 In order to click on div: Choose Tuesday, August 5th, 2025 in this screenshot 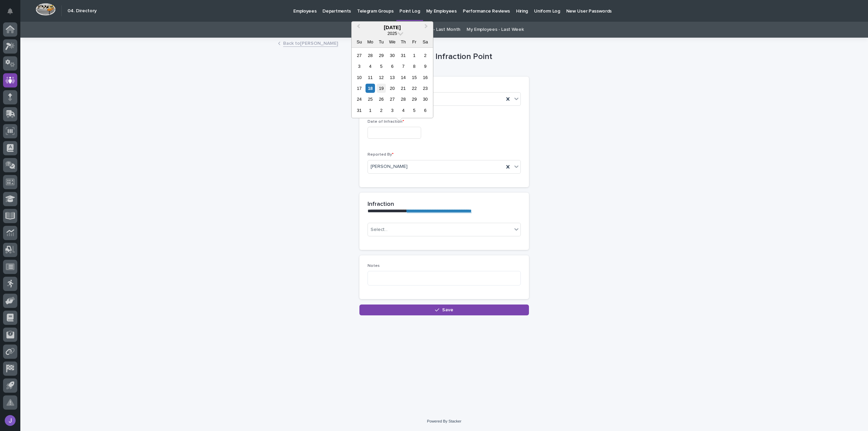, I will do `click(381, 66)`.